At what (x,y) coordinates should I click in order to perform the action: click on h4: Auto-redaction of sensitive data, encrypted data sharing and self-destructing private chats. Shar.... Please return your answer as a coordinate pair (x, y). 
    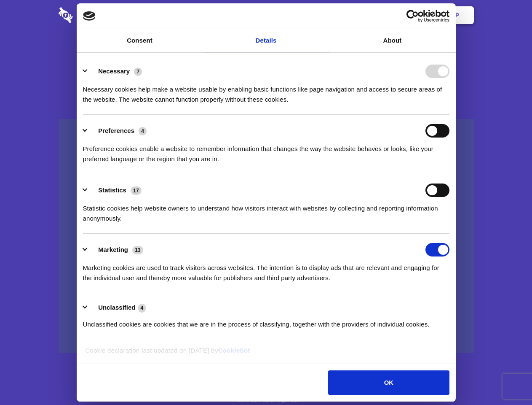
    Looking at the image, I should click on (266, 91).